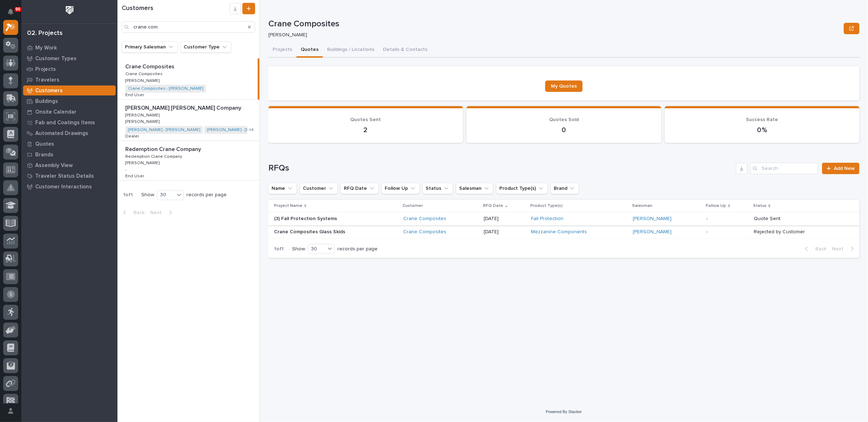  Describe the element at coordinates (44, 155) in the screenshot. I see `p: Brands` at that location.